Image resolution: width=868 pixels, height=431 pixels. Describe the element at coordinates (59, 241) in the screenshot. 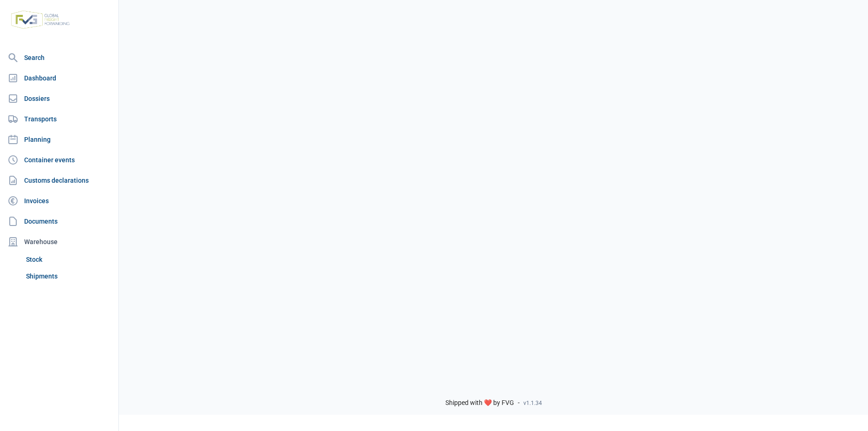

I see `div: Warehouse` at that location.